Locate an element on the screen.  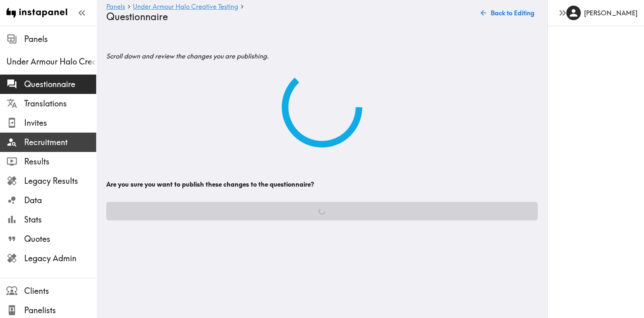
a: Panels is located at coordinates (116, 7).